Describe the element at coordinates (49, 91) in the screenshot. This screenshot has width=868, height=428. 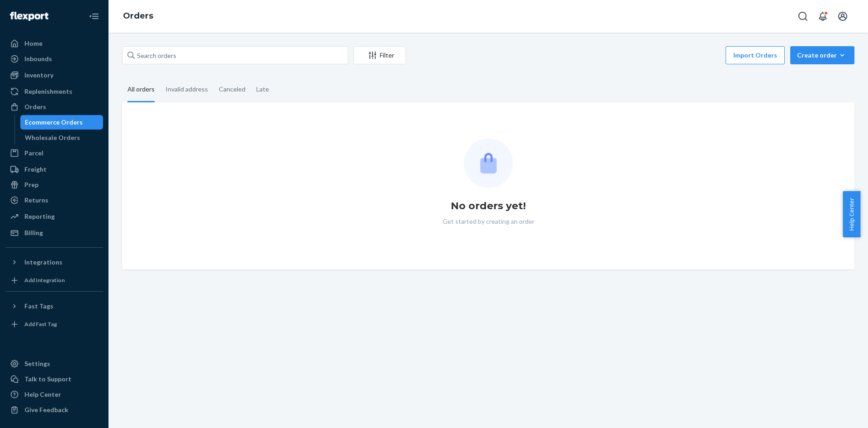
I see `div: Replenishments` at that location.